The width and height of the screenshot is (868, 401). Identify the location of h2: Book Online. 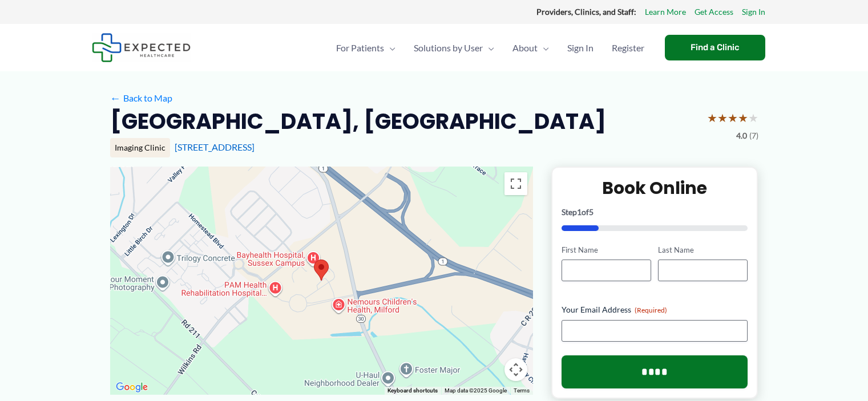
(654, 187).